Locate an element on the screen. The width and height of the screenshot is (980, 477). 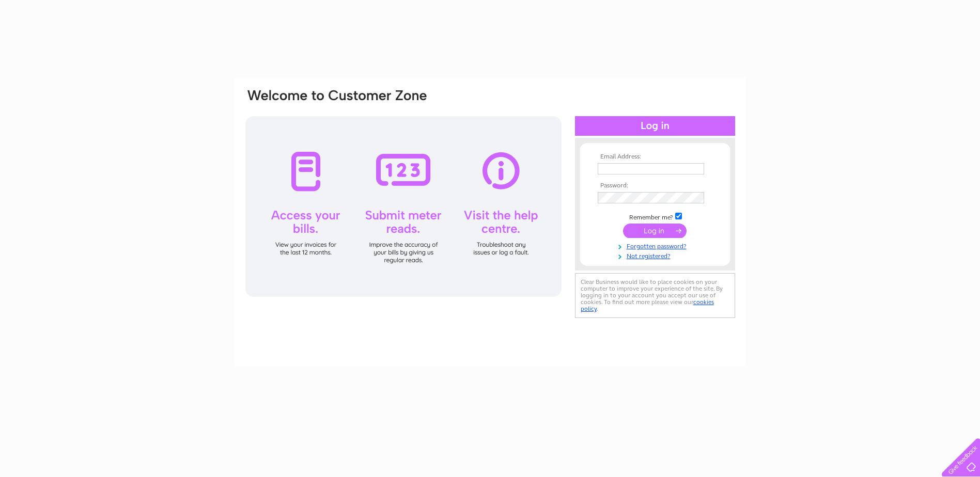
a: Forgotten password? is located at coordinates (656, 246).